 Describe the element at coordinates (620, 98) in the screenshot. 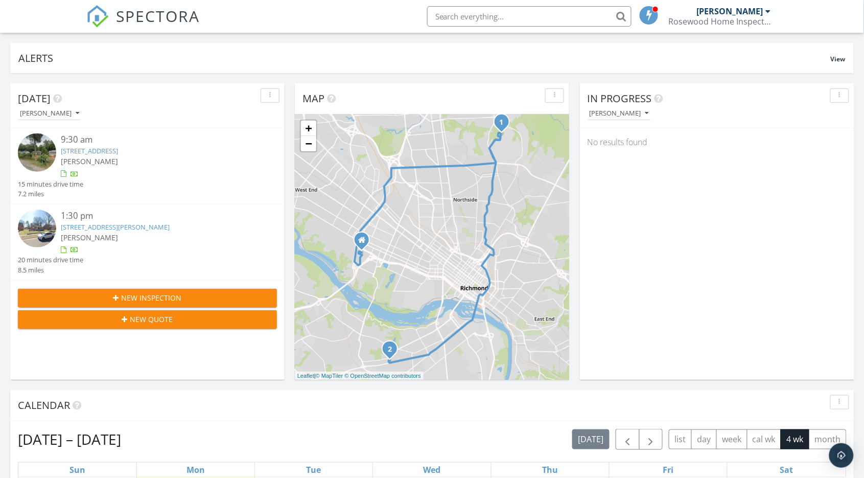

I see `span: In Progress` at that location.